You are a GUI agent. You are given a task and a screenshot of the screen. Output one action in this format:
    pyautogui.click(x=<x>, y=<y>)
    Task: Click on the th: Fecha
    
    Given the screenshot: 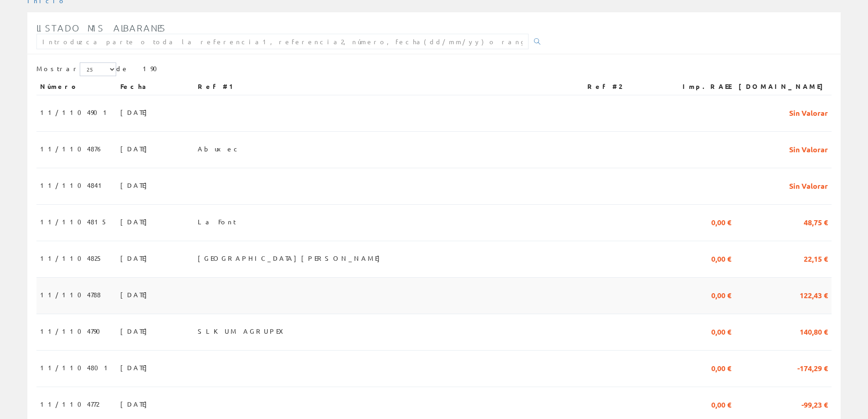 What is the action you would take?
    pyautogui.click(x=155, y=87)
    